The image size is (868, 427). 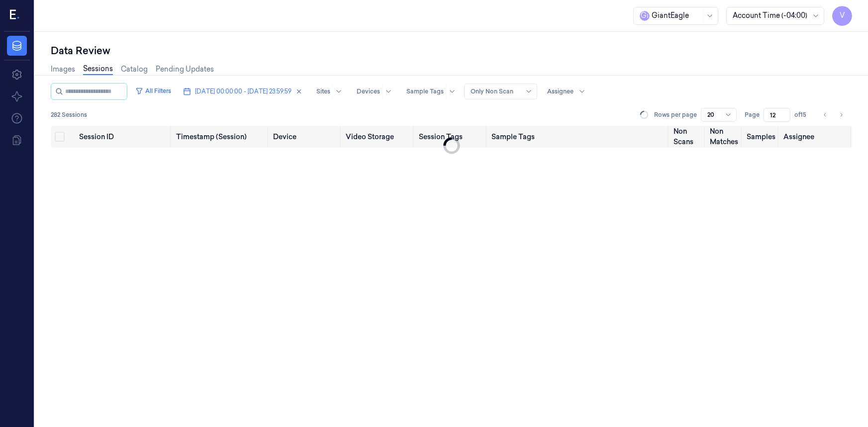 What do you see at coordinates (841, 115) in the screenshot?
I see `button: Go to next page` at bounding box center [841, 115].